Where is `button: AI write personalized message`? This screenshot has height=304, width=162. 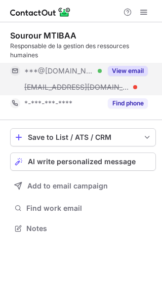
button: AI write personalized message is located at coordinates (83, 162).